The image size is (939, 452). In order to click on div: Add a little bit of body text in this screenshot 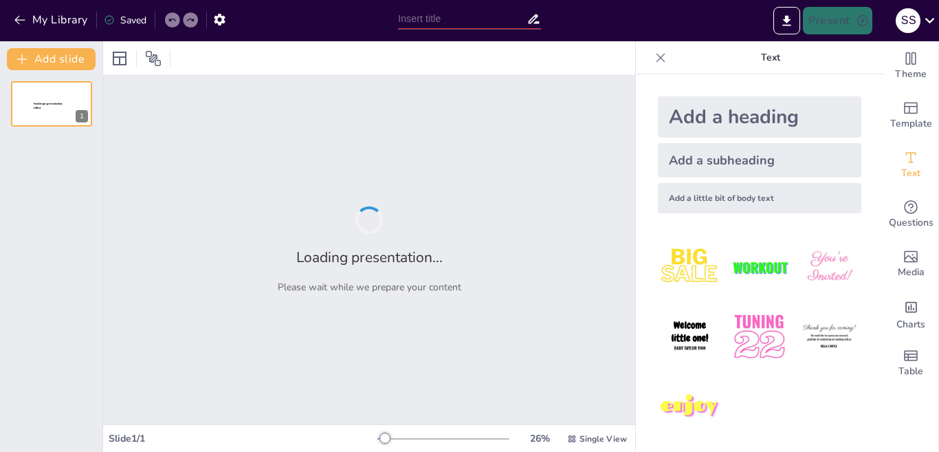, I will do `click(760, 198)`.